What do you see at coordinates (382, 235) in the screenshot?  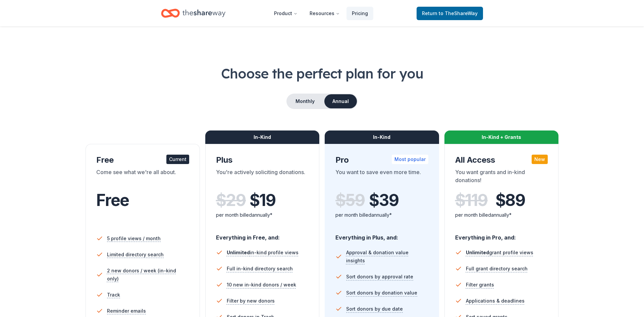 I see `div: Everything in Plus, and:` at bounding box center [382, 235].